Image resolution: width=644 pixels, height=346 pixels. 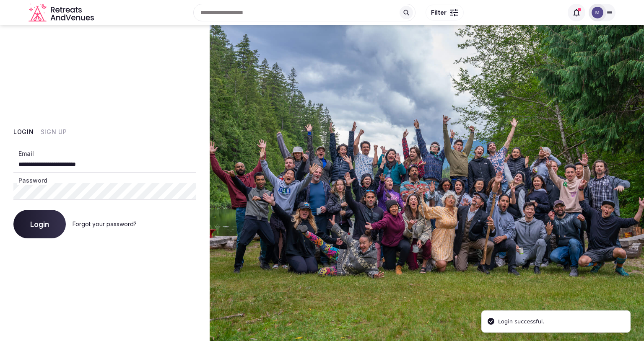 What do you see at coordinates (522, 322) in the screenshot?
I see `div: Login successful.` at bounding box center [522, 322].